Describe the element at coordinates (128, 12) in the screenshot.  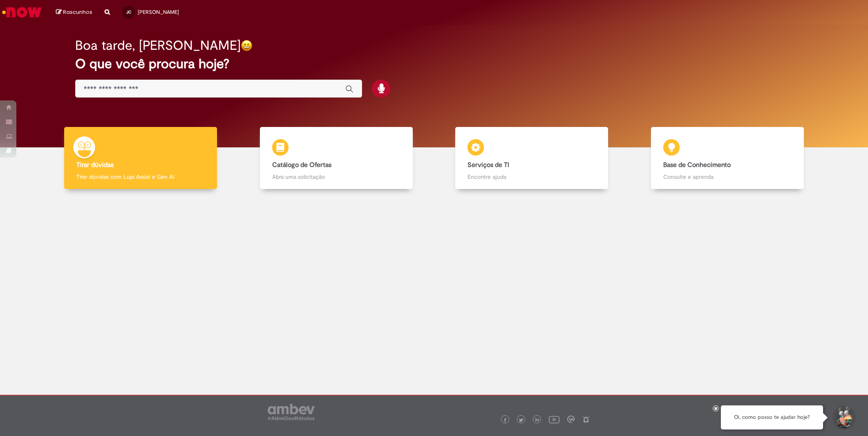
I see `span: JC` at that location.